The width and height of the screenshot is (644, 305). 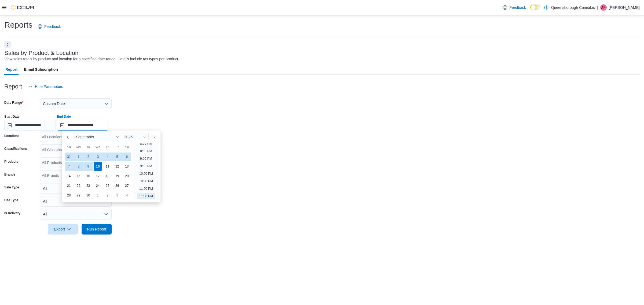 I want to click on div: April Petrie, so click(x=603, y=8).